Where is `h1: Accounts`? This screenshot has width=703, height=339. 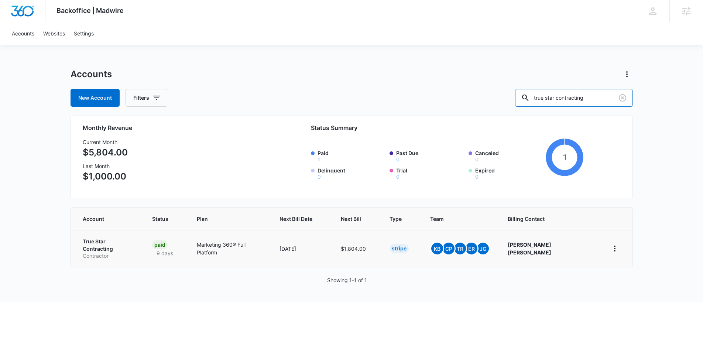
h1: Accounts is located at coordinates (91, 74).